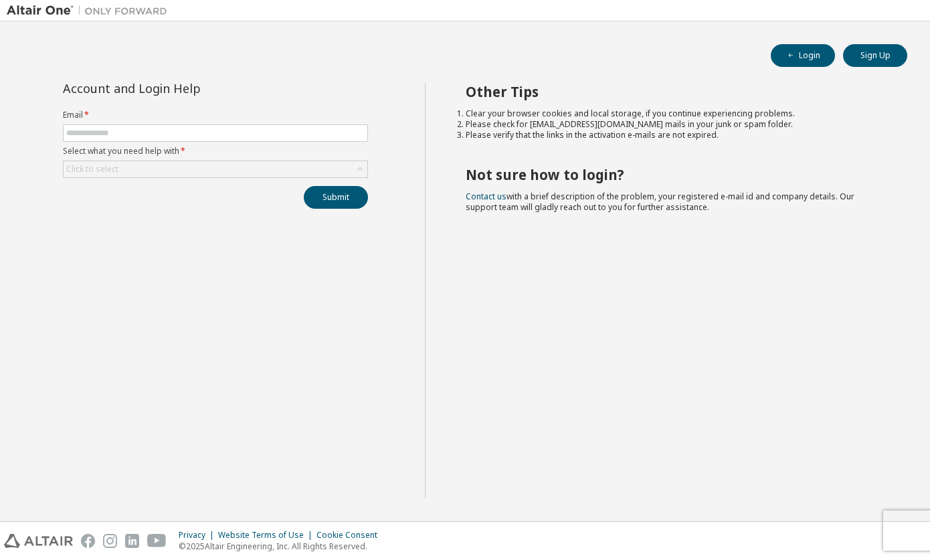 The height and width of the screenshot is (560, 930). I want to click on div: Cookie Consent, so click(351, 535).